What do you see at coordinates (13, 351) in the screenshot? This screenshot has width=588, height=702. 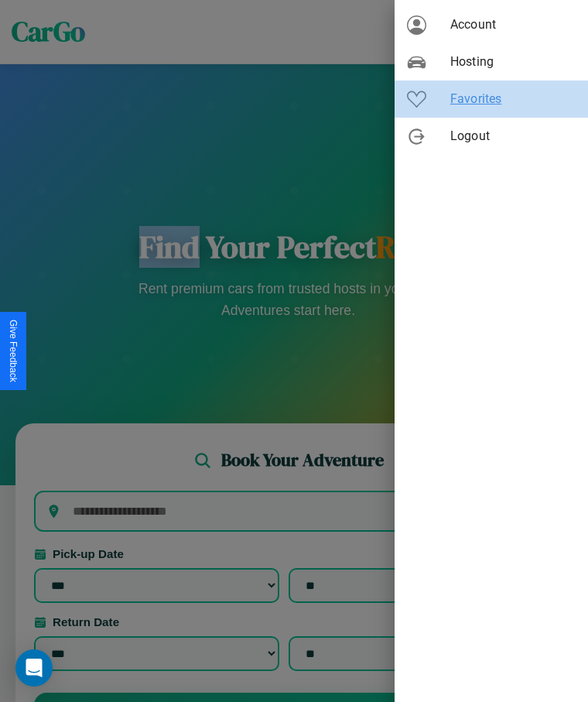 I see `div: Give Feedback` at bounding box center [13, 351].